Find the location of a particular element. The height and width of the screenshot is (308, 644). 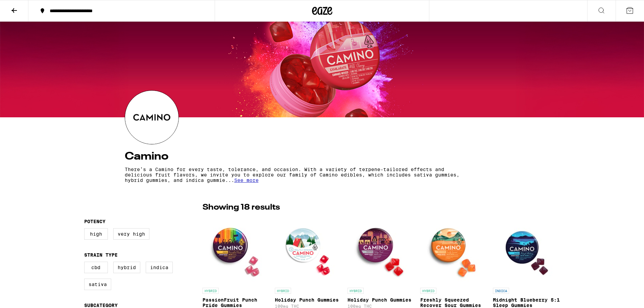

img: Camino - Midnight Blueberry 5:1 Sleep Gummies is located at coordinates (526, 250).